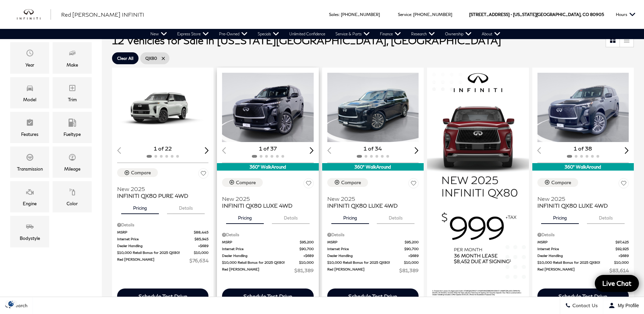 Image resolution: width=644 pixels, height=314 pixels. What do you see at coordinates (163, 190) in the screenshot?
I see `a: New 2025INFINITI QX80 PURE 4WD` at bounding box center [163, 190].